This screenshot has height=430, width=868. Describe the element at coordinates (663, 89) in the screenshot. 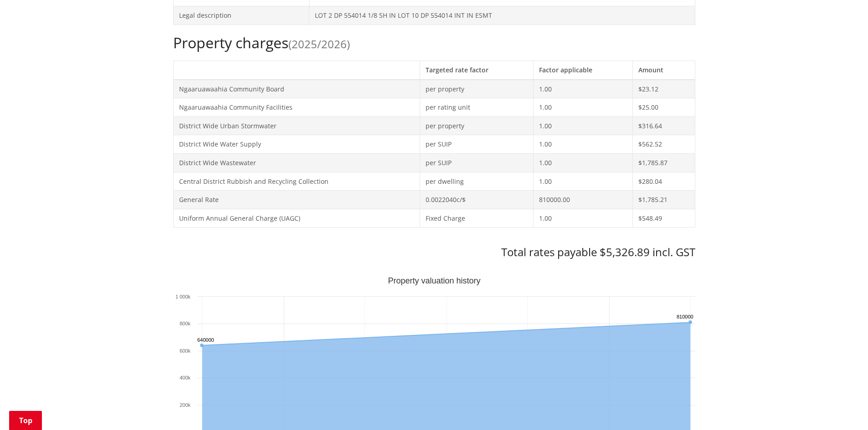

I see `td: $23.12` at that location.